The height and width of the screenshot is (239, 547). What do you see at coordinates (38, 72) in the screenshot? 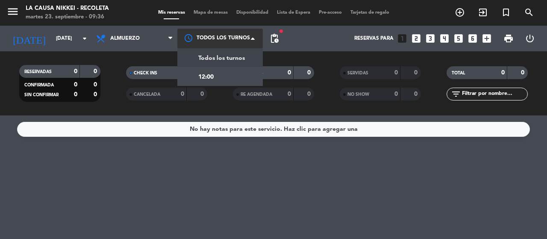
I see `span: RESERVADAS` at bounding box center [38, 72].